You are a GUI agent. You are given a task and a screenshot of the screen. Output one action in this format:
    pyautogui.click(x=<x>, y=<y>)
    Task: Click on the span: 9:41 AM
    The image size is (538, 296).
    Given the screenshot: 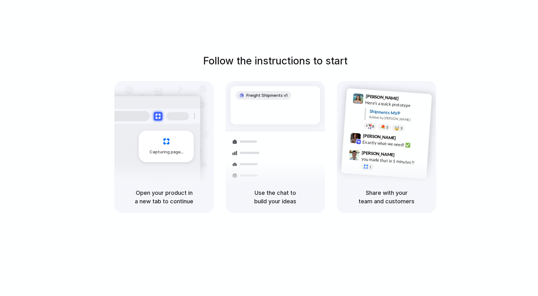 What is the action you would take?
    pyautogui.click(x=407, y=100)
    